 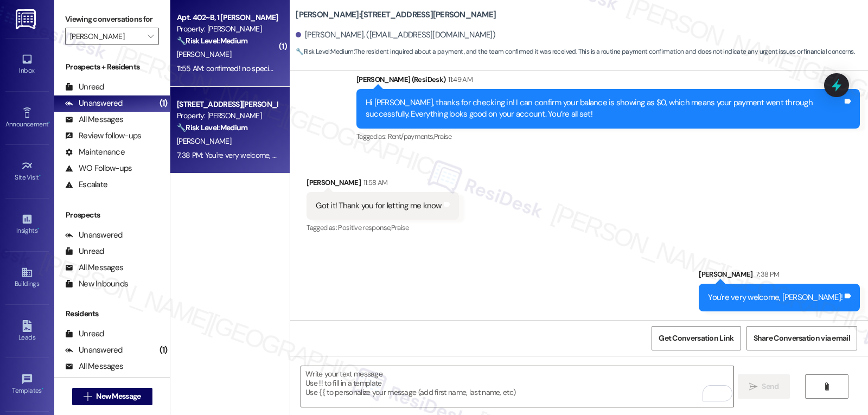 I want to click on div: Prospects + Residents, so click(x=112, y=67).